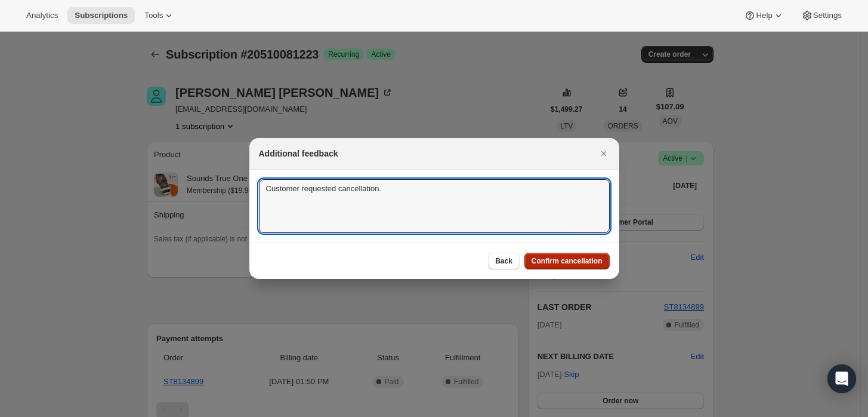  I want to click on button: Help, so click(764, 15).